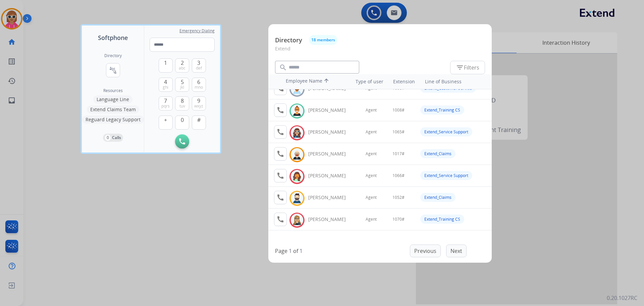 The height and width of the screenshot is (306, 644). Describe the element at coordinates (467, 67) in the screenshot. I see `button: Filters` at that location.